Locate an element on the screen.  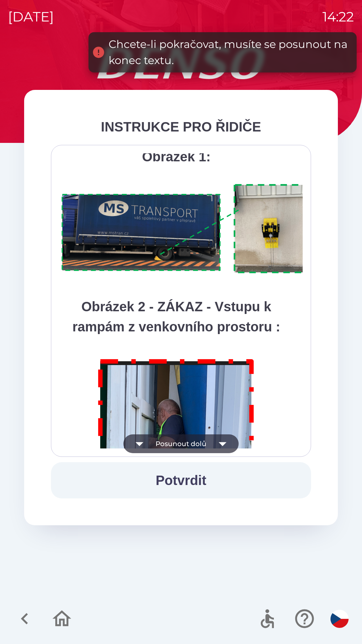
strong: Obrázek 1: is located at coordinates (176, 157).